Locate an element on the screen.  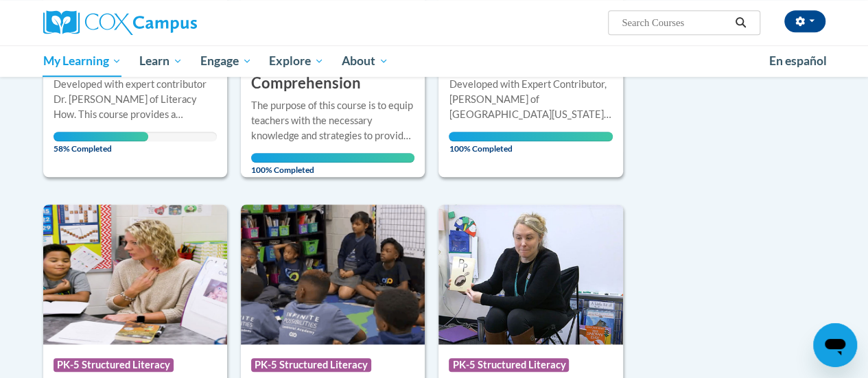
a: En español is located at coordinates (798, 61).